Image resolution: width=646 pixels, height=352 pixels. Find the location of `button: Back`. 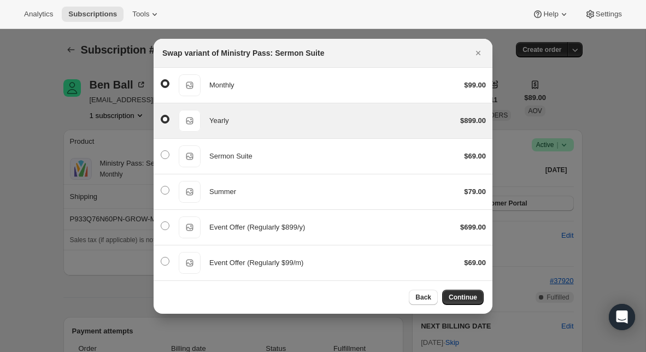

button: Back is located at coordinates (423, 298).